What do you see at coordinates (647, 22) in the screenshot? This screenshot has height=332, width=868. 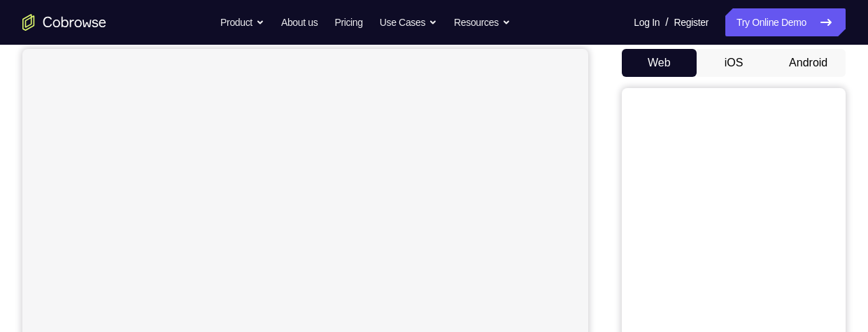 I see `a: Log In` at bounding box center [647, 22].